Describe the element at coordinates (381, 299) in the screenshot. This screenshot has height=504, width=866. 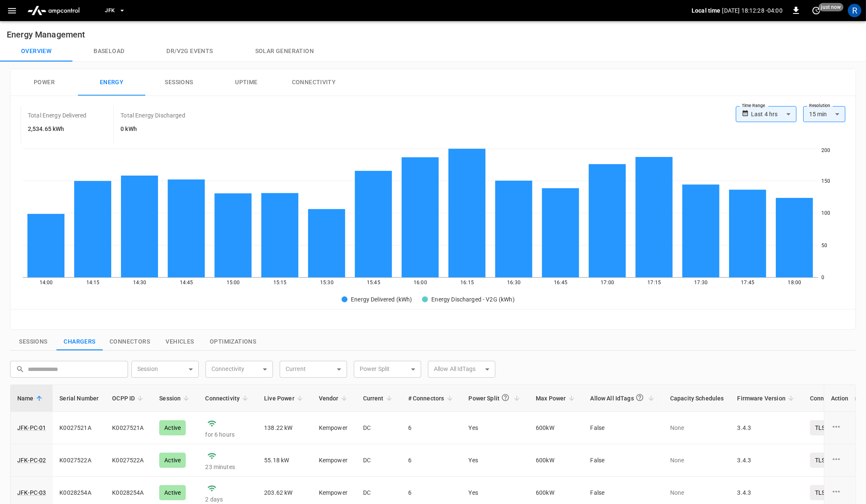
I see `span: Energy Delivered (kWh)` at that location.